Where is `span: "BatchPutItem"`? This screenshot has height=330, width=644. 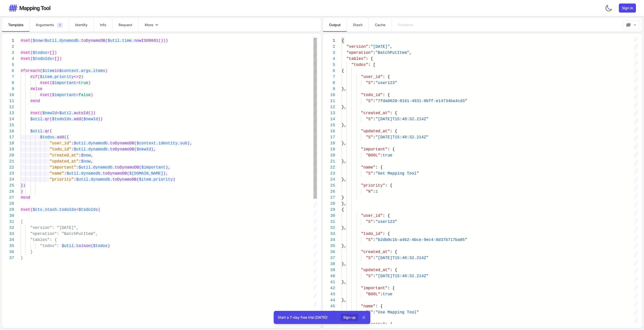
span: "BatchPutItem" is located at coordinates (392, 53).